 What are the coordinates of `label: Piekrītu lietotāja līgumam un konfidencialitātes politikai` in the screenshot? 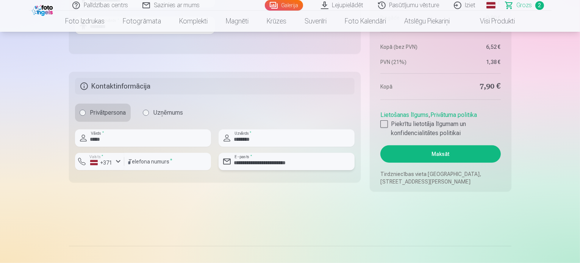 It's located at (440, 129).